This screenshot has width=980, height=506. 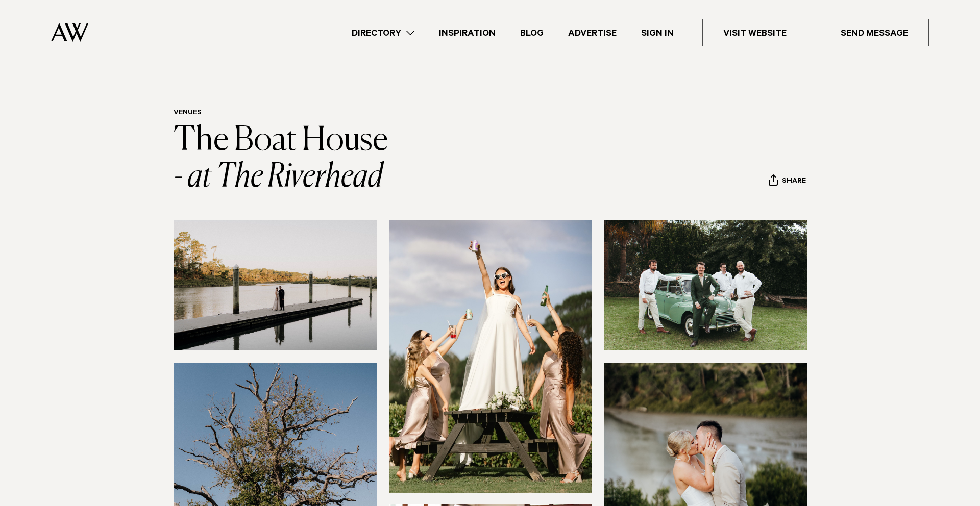 I want to click on a: Directory, so click(x=383, y=33).